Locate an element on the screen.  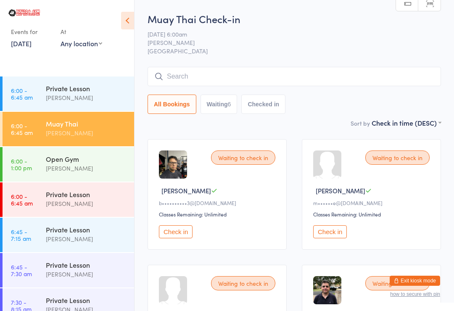
button: Checked in is located at coordinates (263, 104).